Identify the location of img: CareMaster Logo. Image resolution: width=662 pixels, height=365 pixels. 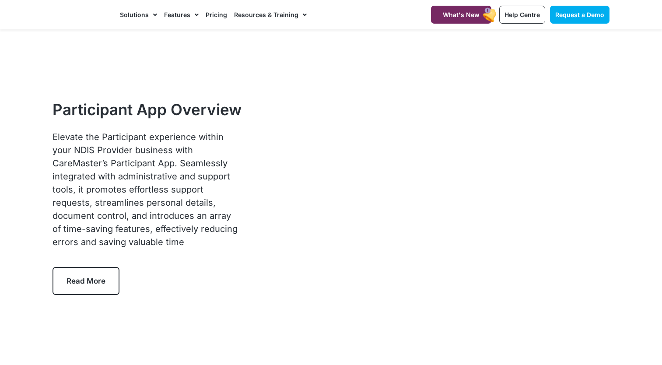
(81, 15).